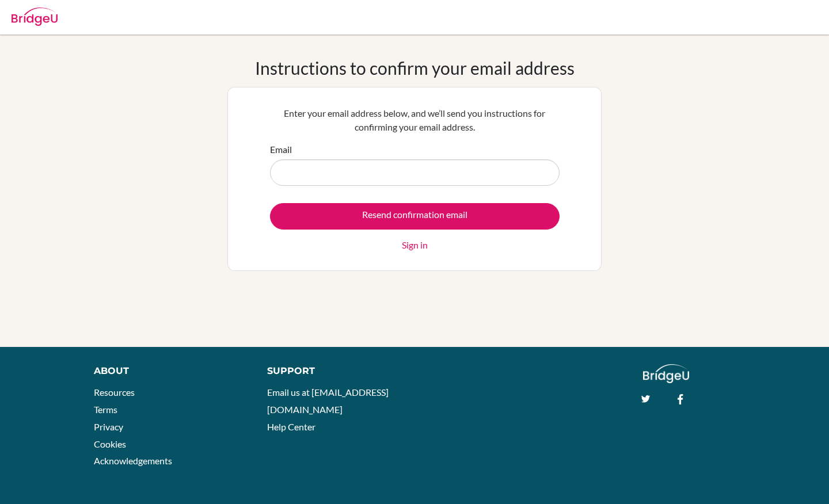 The image size is (829, 504). What do you see at coordinates (414, 216) in the screenshot?
I see `input: Resend confirmation email` at bounding box center [414, 216].